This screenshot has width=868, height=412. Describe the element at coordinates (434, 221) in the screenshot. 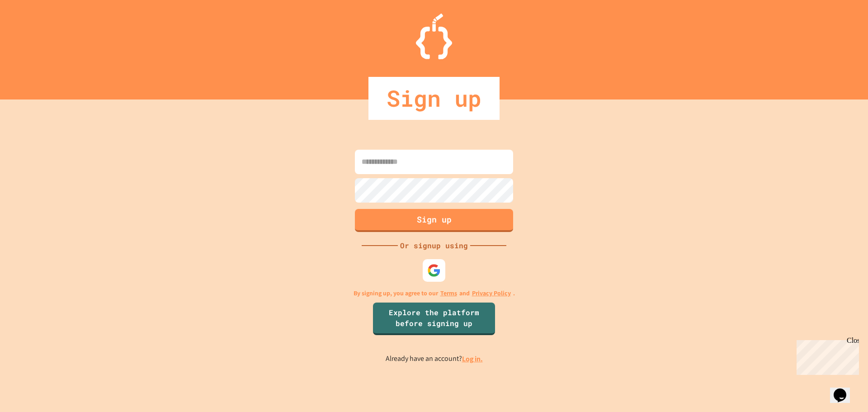

I see `button: Sign up` at that location.